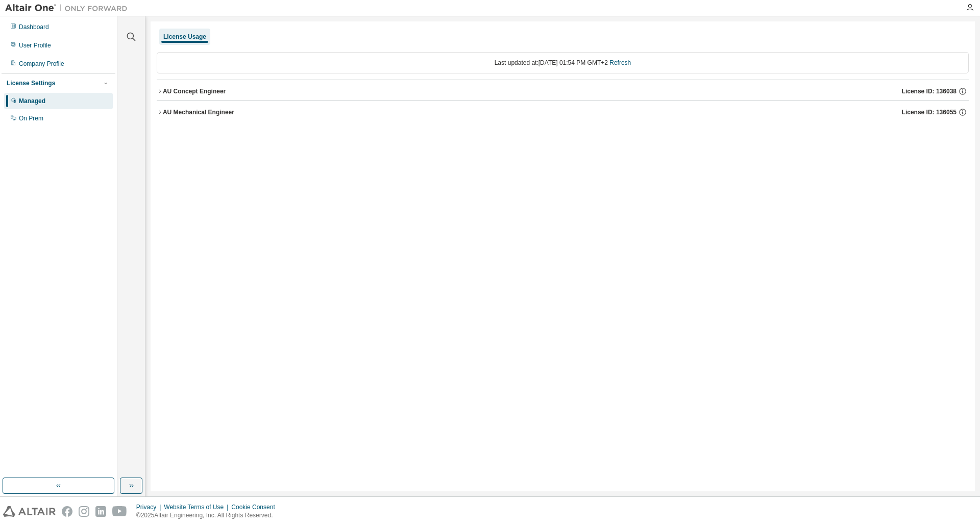 The width and height of the screenshot is (980, 526). What do you see at coordinates (150, 507) in the screenshot?
I see `div: Privacy` at bounding box center [150, 507].